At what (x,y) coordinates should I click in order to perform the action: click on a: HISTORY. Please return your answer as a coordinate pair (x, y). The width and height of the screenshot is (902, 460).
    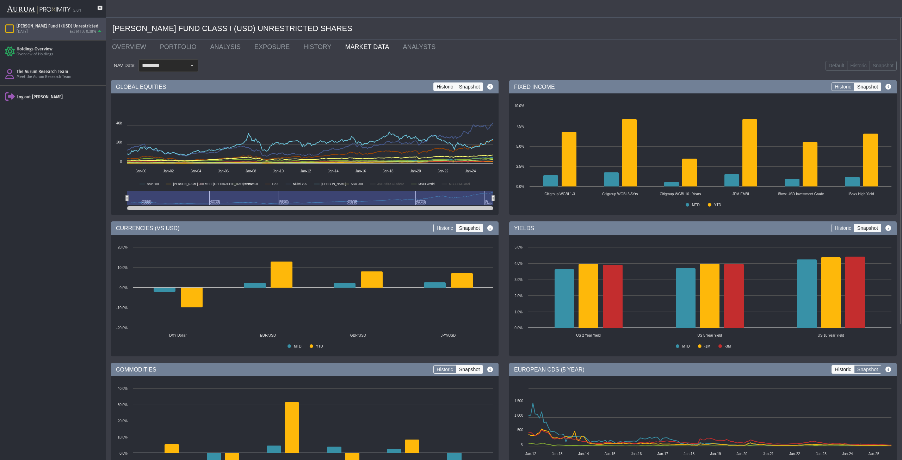
    Looking at the image, I should click on (319, 47).